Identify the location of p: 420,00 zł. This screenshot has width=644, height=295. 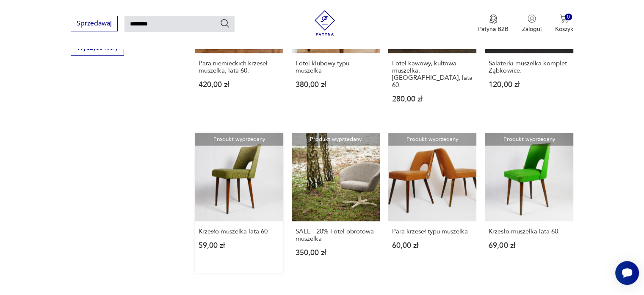
(239, 84).